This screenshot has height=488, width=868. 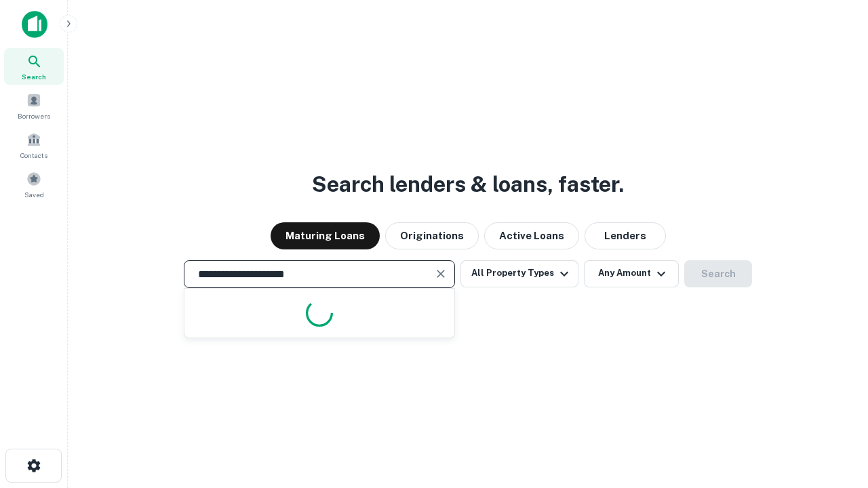 What do you see at coordinates (625, 236) in the screenshot?
I see `button: Lenders` at bounding box center [625, 236].